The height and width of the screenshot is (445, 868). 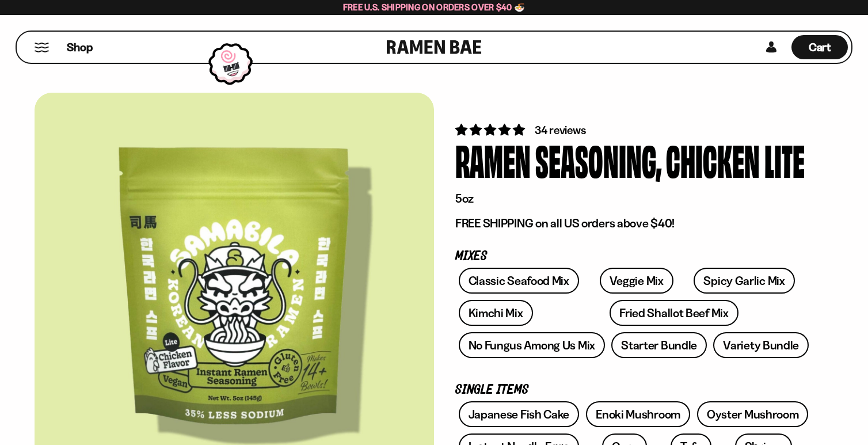 I want to click on div: Ramen, so click(x=493, y=159).